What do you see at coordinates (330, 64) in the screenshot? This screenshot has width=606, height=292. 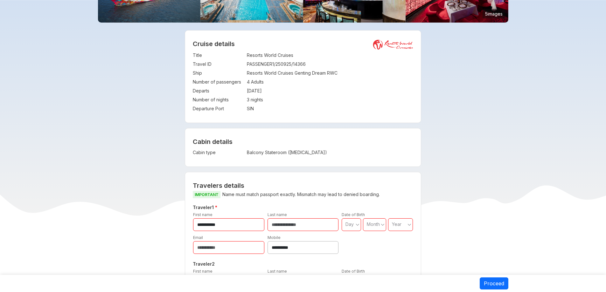 I see `td: PASSENGER1/250925/14366` at bounding box center [330, 64].